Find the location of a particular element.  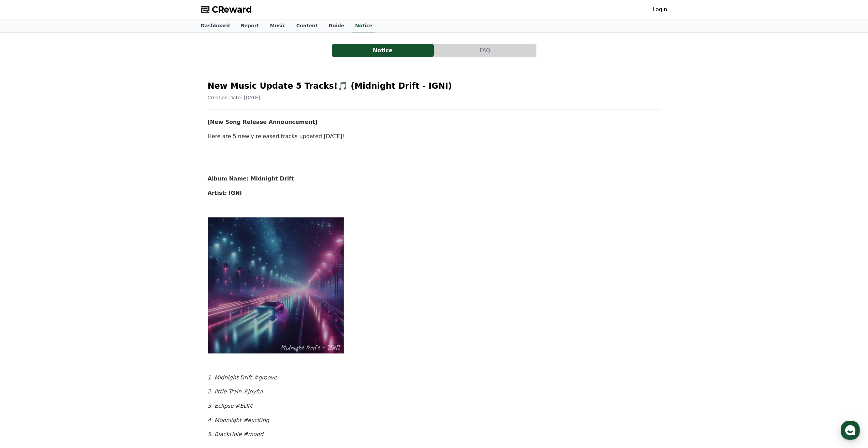

a: Login is located at coordinates (659, 10).